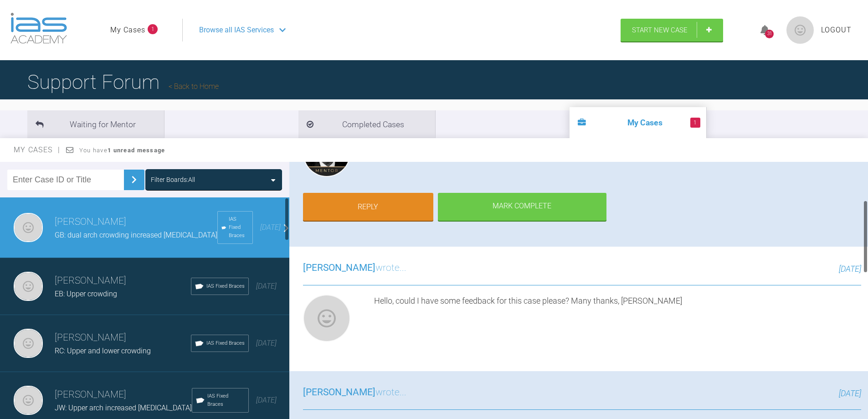  Describe the element at coordinates (134, 180) in the screenshot. I see `img: chevronRight.28bd32b0.svg` at that location.